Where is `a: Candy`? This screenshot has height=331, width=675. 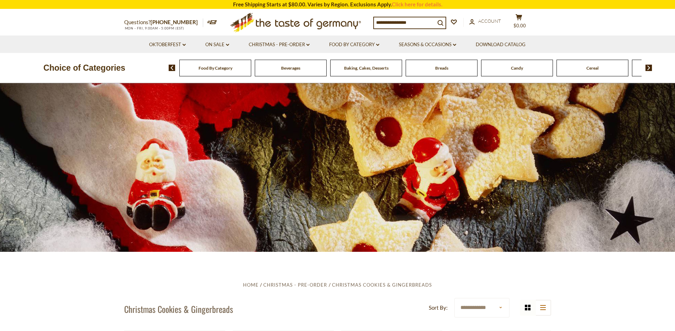
a: Candy is located at coordinates (517, 68).